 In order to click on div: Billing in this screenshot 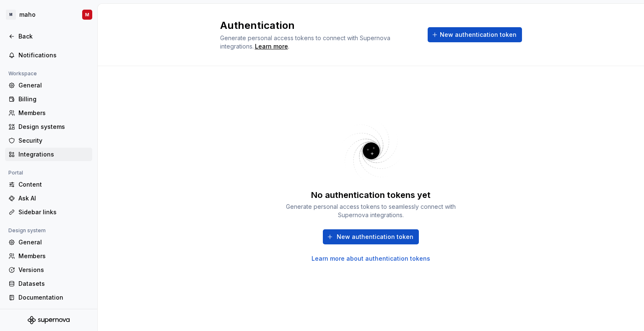, I will do `click(54, 99)`.